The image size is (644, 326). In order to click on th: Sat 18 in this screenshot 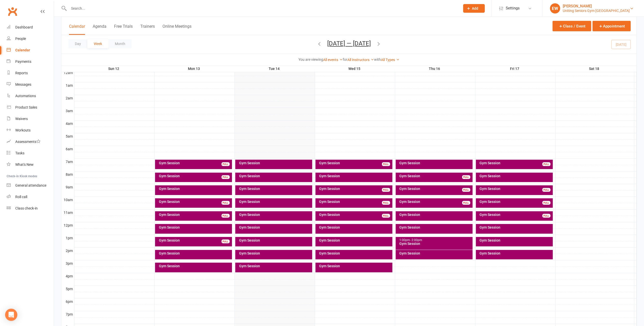, I will do `click(595, 69)`.